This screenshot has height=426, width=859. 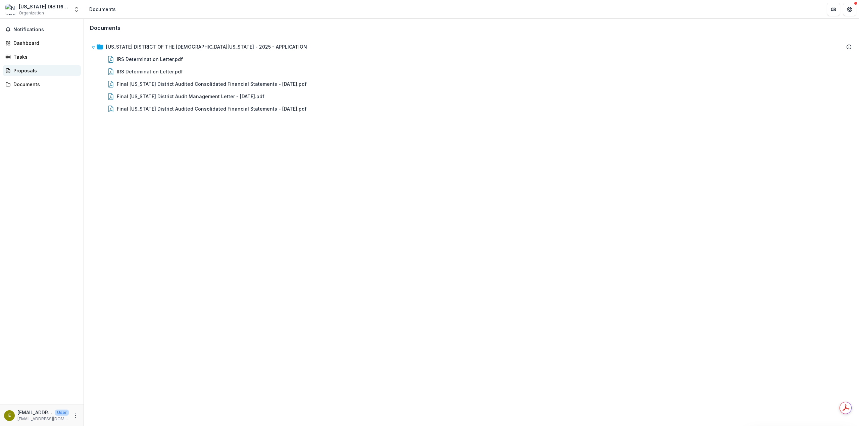 What do you see at coordinates (75, 416) in the screenshot?
I see `button: More` at bounding box center [75, 416].